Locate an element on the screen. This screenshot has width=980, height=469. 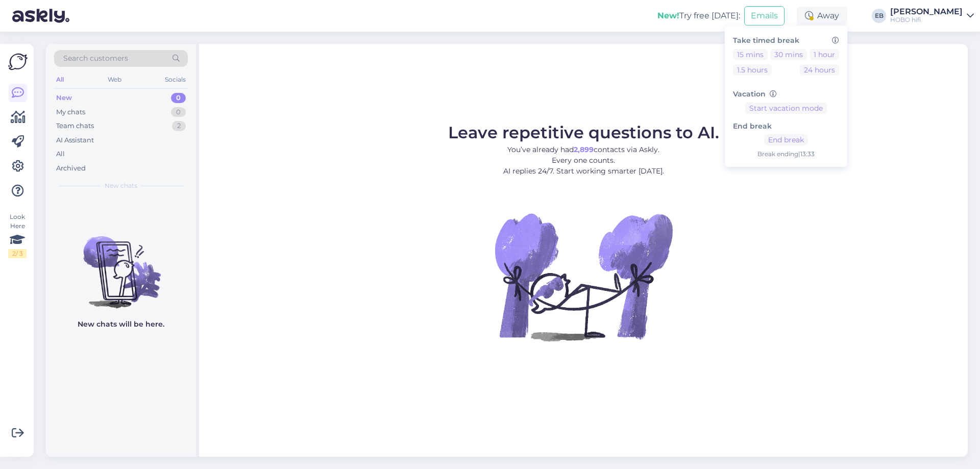
h6: Vacation is located at coordinates (786, 94).